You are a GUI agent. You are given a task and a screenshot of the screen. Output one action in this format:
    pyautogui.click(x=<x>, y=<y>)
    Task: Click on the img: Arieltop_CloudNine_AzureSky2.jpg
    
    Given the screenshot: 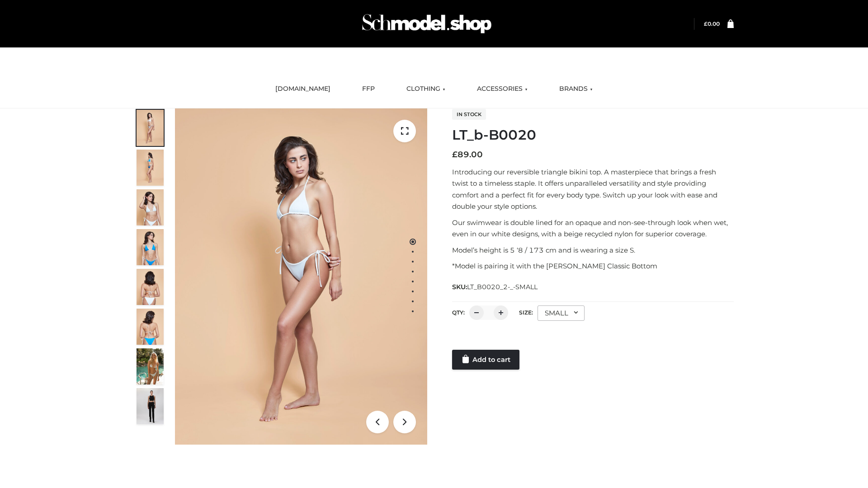 What is the action you would take?
    pyautogui.click(x=150, y=366)
    